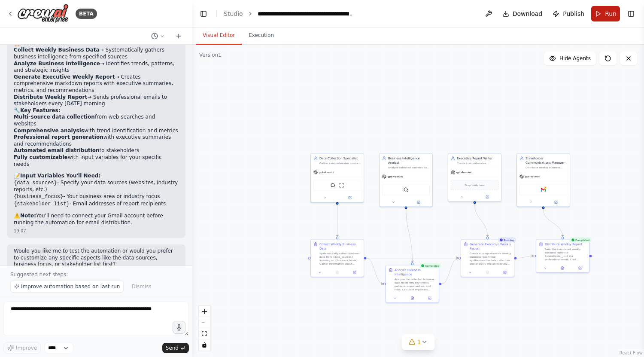 This screenshot has width=644, height=357. I want to click on p: Would you like me to test the automation or would you prefer to customize any specific aspects li..., so click(96, 258).